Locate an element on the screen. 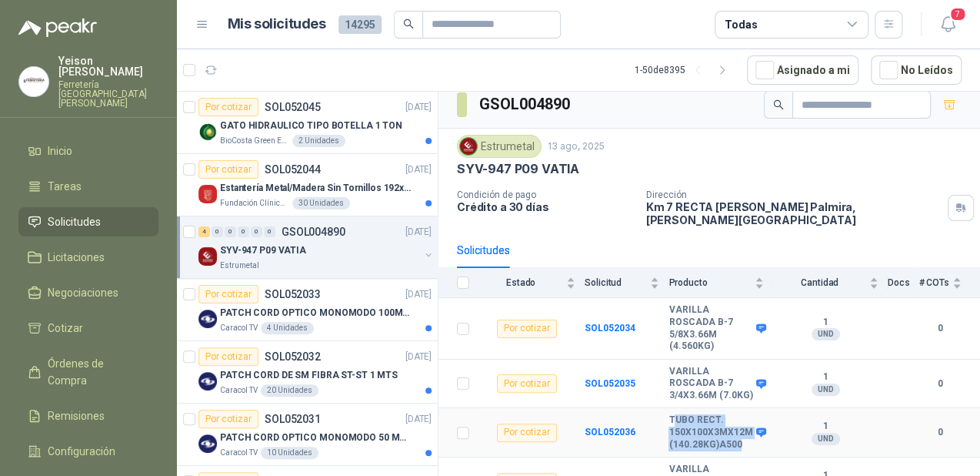  th: Producto is located at coordinates (721, 283).